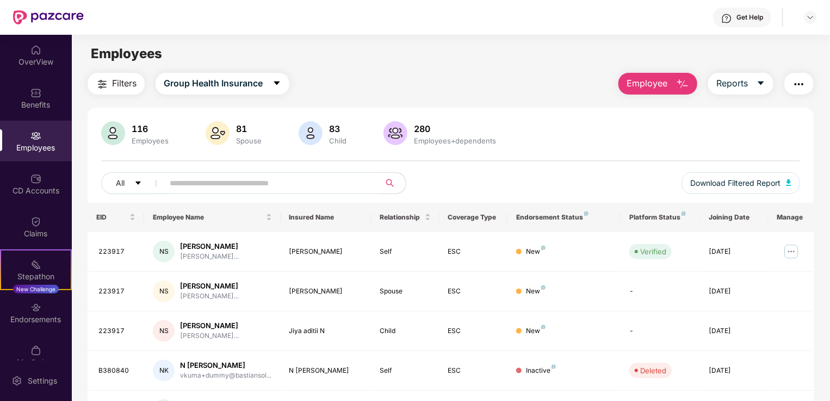 The width and height of the screenshot is (830, 401). I want to click on div: Get Help, so click(750, 17).